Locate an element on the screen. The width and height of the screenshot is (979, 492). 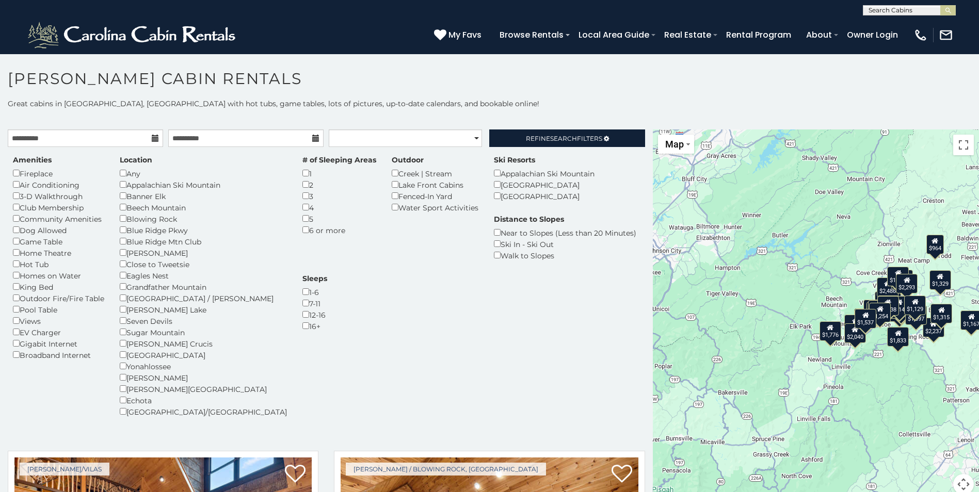
div: $1,315 is located at coordinates (941, 314).